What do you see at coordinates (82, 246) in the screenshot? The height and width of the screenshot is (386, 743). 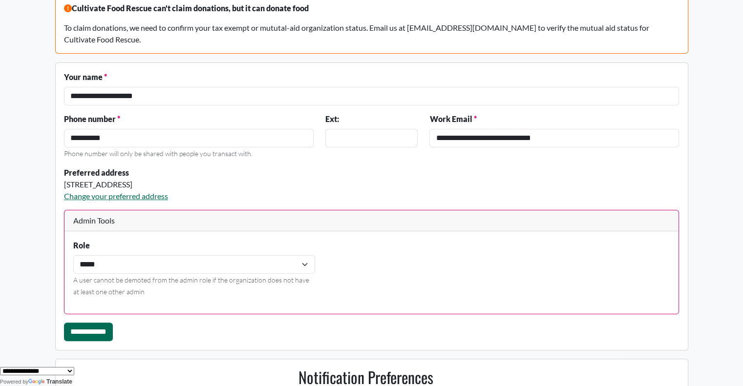 I see `label: Role` at bounding box center [82, 246].